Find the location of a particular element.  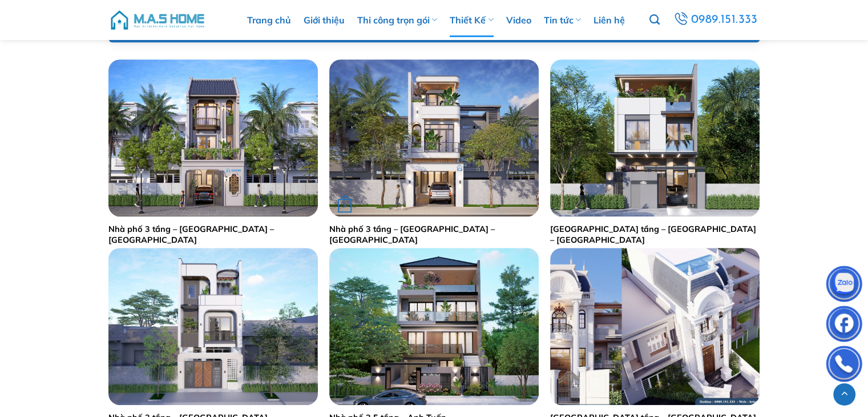

img: Nhà phố 3,5 tầng - Anh Tuấn - Gia Lâm is located at coordinates (434, 326).